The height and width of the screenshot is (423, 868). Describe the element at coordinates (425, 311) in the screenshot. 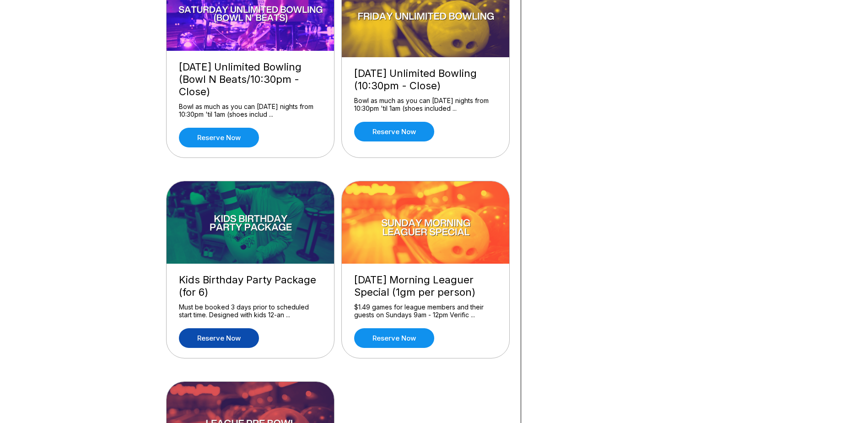

I see `div: $1.49 games for league members and their guests on Sundays 9am - 12pm Verific ...` at that location.